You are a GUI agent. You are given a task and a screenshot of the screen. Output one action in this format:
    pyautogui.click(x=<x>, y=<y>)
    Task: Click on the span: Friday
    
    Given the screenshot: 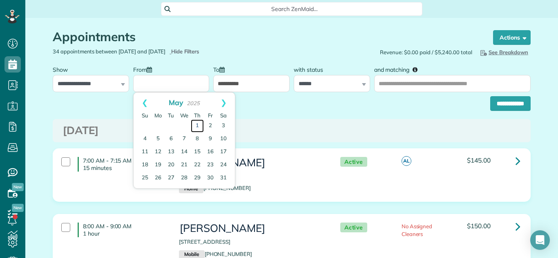 What is the action you would take?
    pyautogui.click(x=210, y=116)
    